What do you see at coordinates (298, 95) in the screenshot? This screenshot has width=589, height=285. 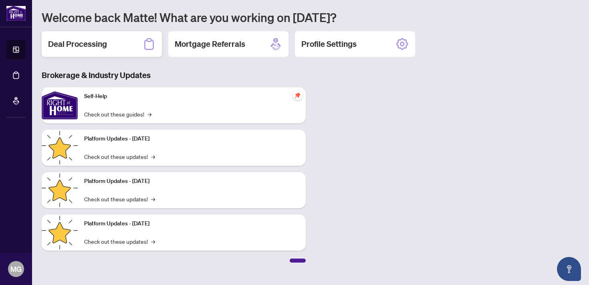 I see `span: pushpin` at bounding box center [298, 95].